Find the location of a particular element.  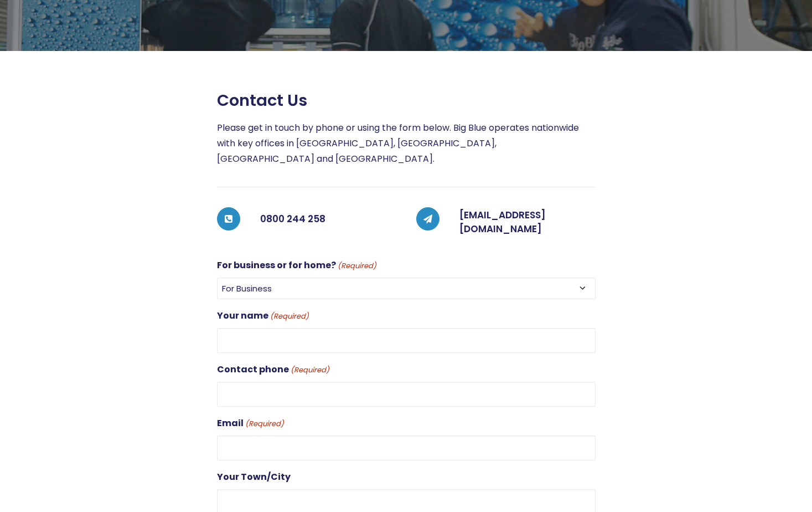

label: Your Town/City is located at coordinates (254, 477).